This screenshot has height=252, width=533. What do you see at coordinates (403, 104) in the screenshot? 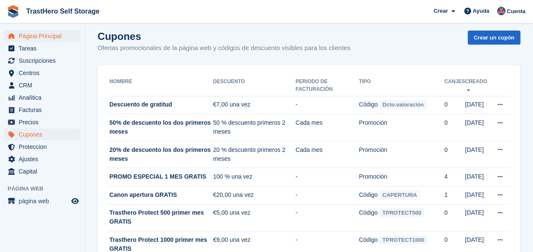
I see `span: Dcto.valoración` at bounding box center [403, 104].